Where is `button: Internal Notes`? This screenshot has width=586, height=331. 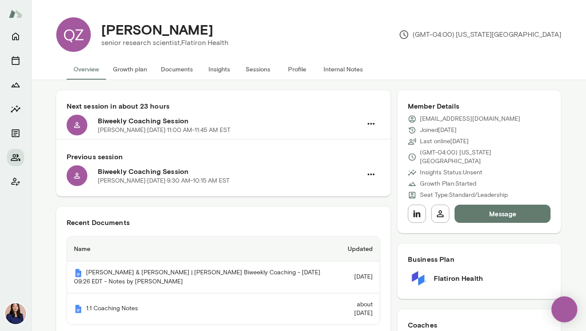 button: Internal Notes is located at coordinates (343, 69).